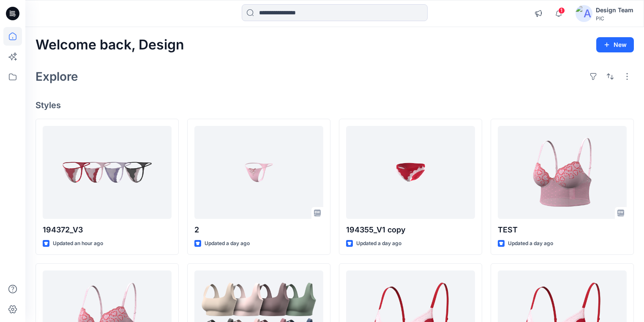 The width and height of the screenshot is (644, 322). I want to click on p: Updated an hour ago, so click(78, 243).